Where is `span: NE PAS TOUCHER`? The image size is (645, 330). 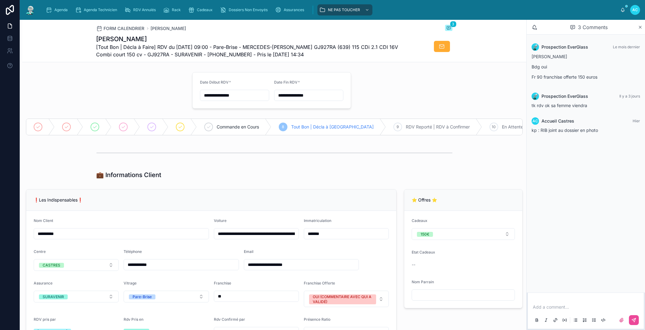 span: NE PAS TOUCHER is located at coordinates (344, 10).